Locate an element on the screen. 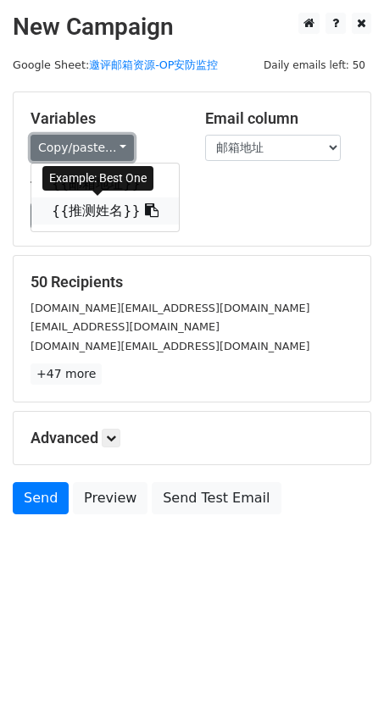 Image resolution: width=384 pixels, height=710 pixels. h5: Email column is located at coordinates (279, 119).